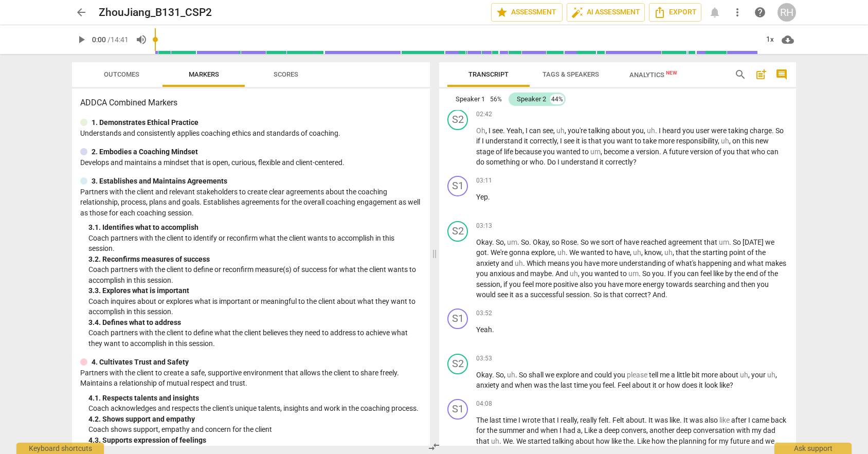  Describe the element at coordinates (488, 263) in the screenshot. I see `span: anxiety` at that location.